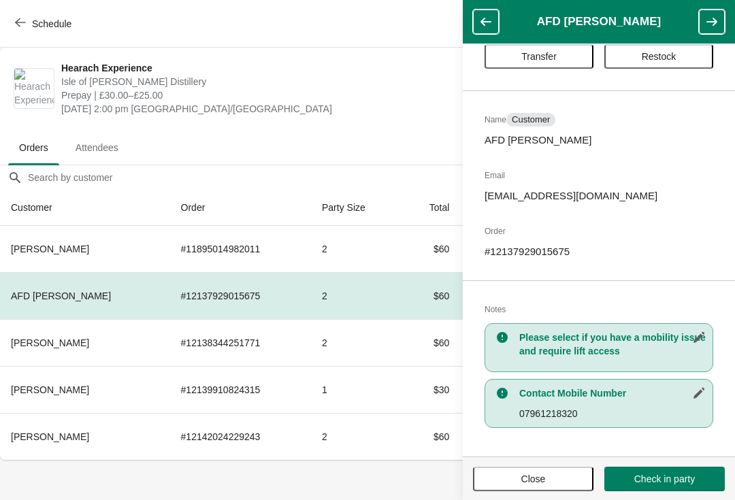  What do you see at coordinates (613, 414) in the screenshot?
I see `p: 07961218320` at bounding box center [613, 414].